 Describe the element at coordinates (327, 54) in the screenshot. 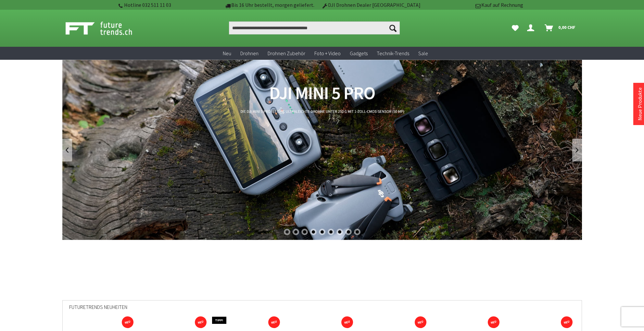

I see `a: Foto + Video` at that location.